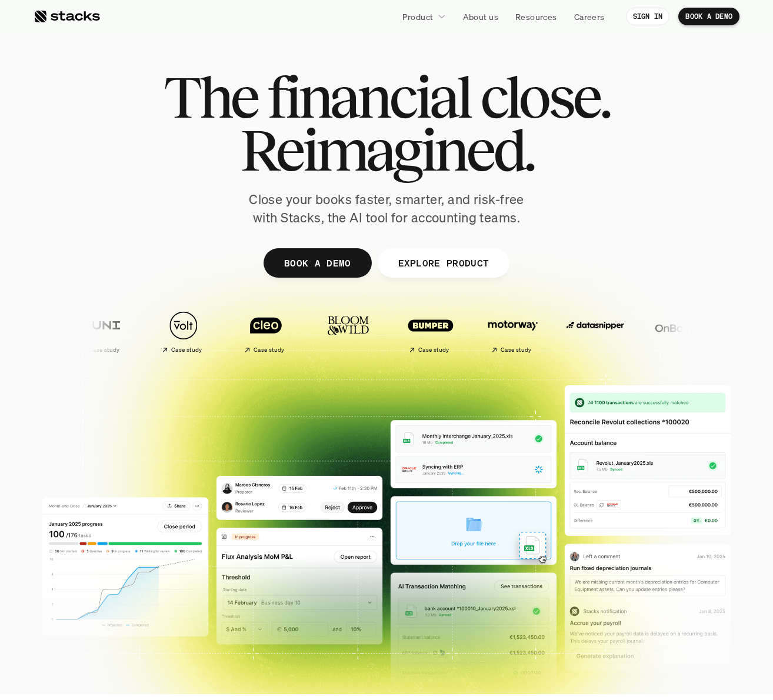 The height and width of the screenshot is (700, 773). Describe the element at coordinates (210, 97) in the screenshot. I see `span: The` at that location.